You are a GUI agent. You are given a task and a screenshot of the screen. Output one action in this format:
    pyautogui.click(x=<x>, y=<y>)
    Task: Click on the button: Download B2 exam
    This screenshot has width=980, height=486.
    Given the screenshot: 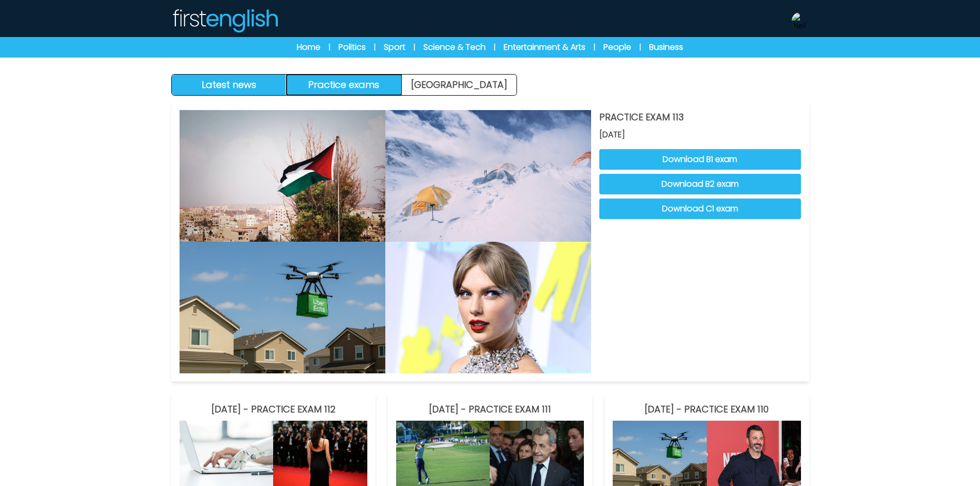 What is the action you would take?
    pyautogui.click(x=700, y=184)
    